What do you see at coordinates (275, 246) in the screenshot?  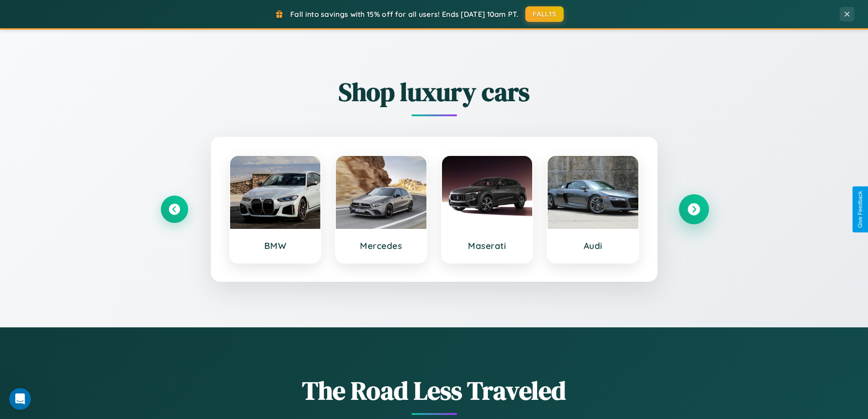 I see `h3: BMW` at bounding box center [275, 246].